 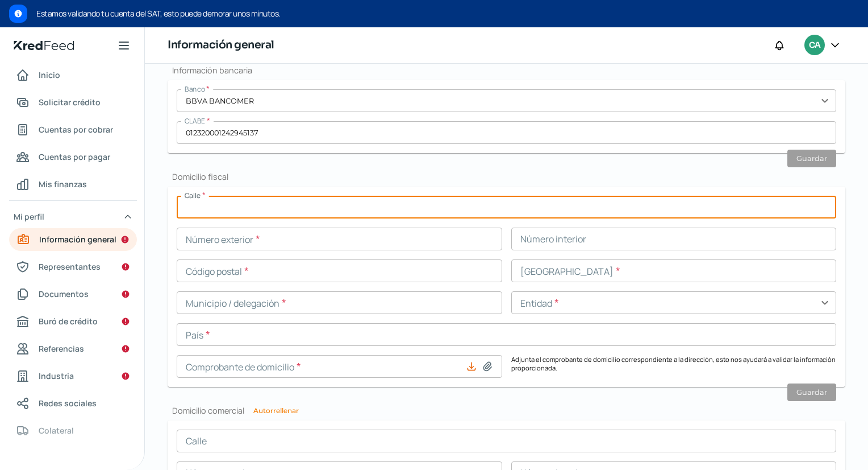 I want to click on span: Banco, so click(x=194, y=89).